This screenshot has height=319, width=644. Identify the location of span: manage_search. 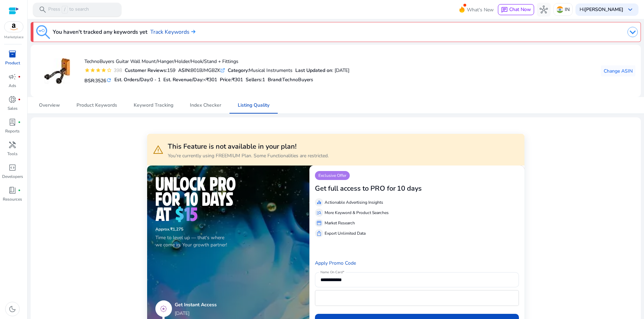
(319, 213).